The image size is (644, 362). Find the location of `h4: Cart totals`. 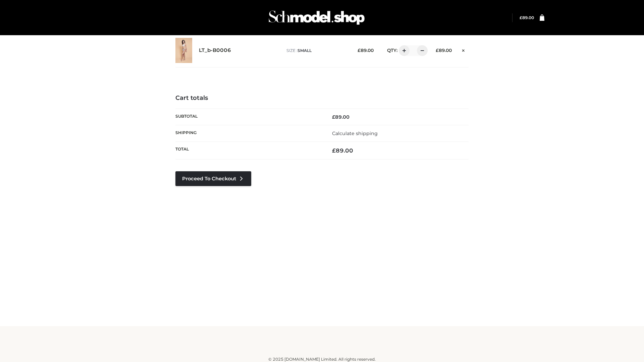

h4: Cart totals is located at coordinates (322, 99).